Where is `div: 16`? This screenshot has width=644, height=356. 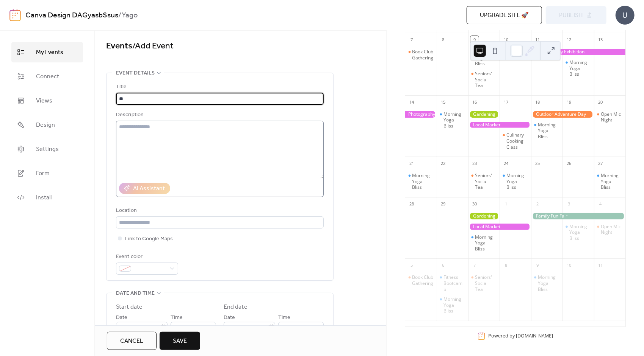 div: 16 is located at coordinates (475, 102).